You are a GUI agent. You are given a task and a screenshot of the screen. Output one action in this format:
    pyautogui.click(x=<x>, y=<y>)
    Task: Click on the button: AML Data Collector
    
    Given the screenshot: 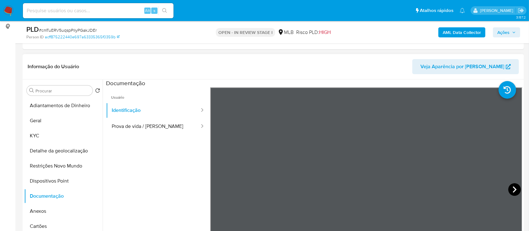 What is the action you would take?
    pyautogui.click(x=462, y=32)
    